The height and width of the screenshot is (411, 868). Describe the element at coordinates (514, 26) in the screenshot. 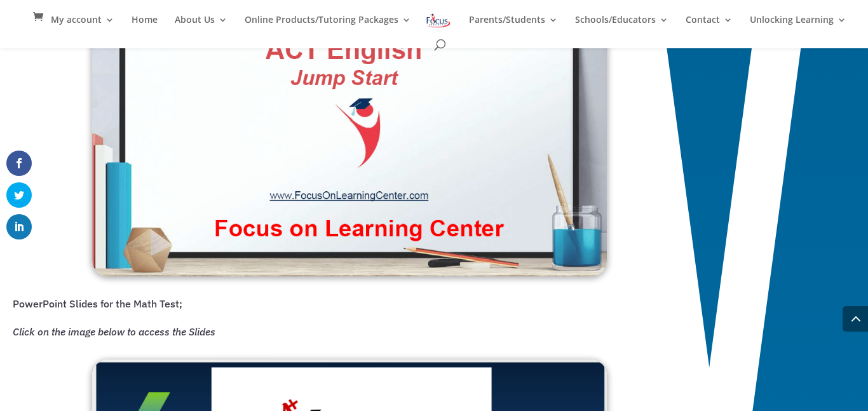

I see `a: Parents/Students` at that location.